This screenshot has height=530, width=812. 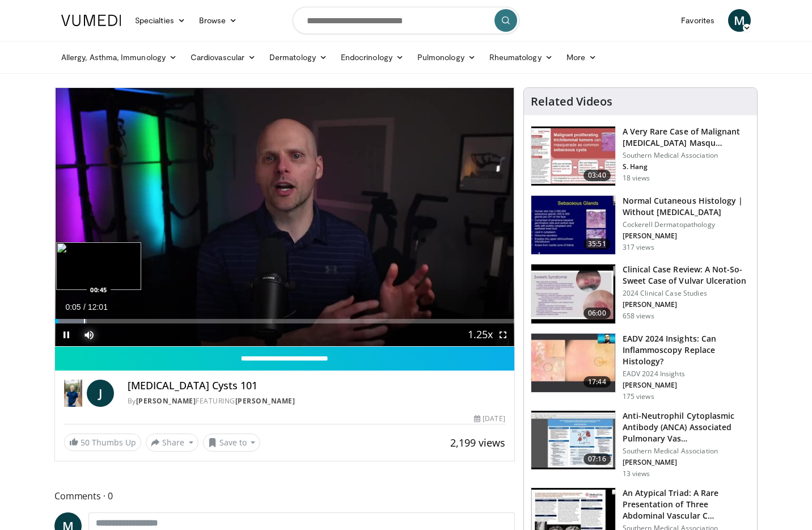 What do you see at coordinates (91, 20) in the screenshot?
I see `img: VuMedi Logo` at bounding box center [91, 20].